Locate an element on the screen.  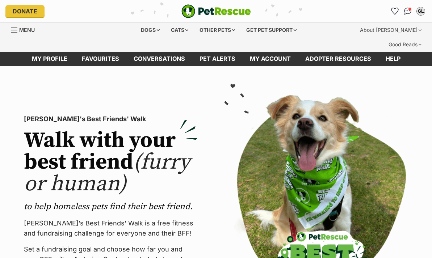
a: Donate is located at coordinates (25, 11).